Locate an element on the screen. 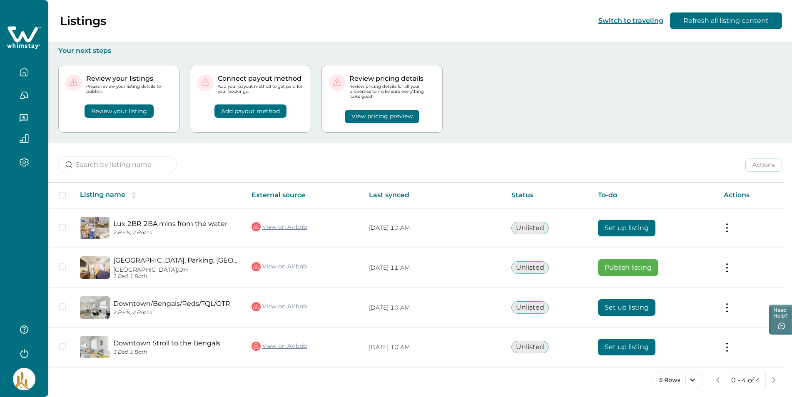  p: Review your listings is located at coordinates (129, 79).